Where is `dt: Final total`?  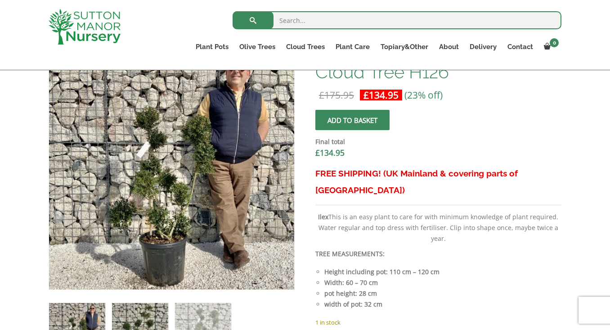
dt: Final total is located at coordinates (438, 142).